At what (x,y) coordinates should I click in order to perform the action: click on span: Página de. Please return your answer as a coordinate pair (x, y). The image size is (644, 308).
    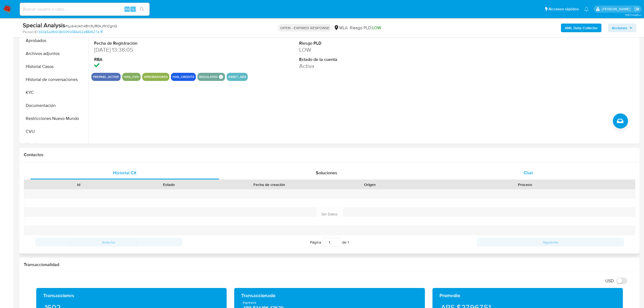
    Looking at the image, I should click on (330, 242).